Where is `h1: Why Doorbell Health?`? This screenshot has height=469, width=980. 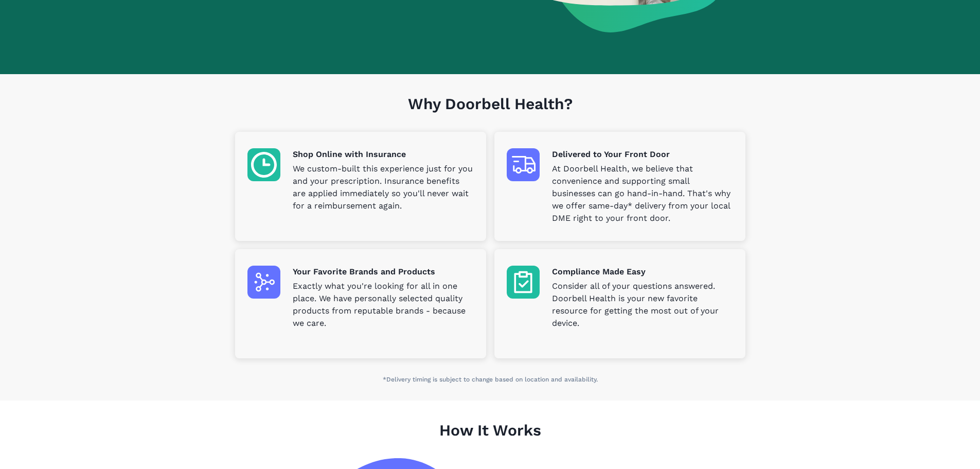 h1: Why Doorbell Health? is located at coordinates (490, 113).